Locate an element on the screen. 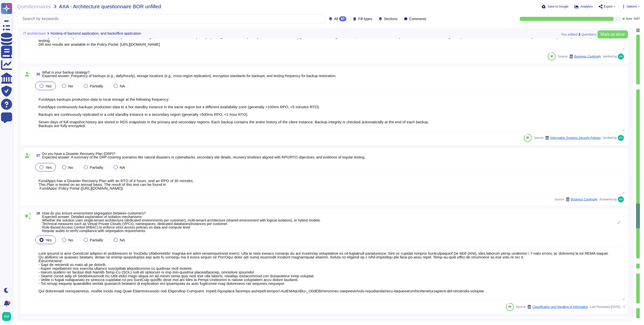  span: 36 is located at coordinates (37, 74).